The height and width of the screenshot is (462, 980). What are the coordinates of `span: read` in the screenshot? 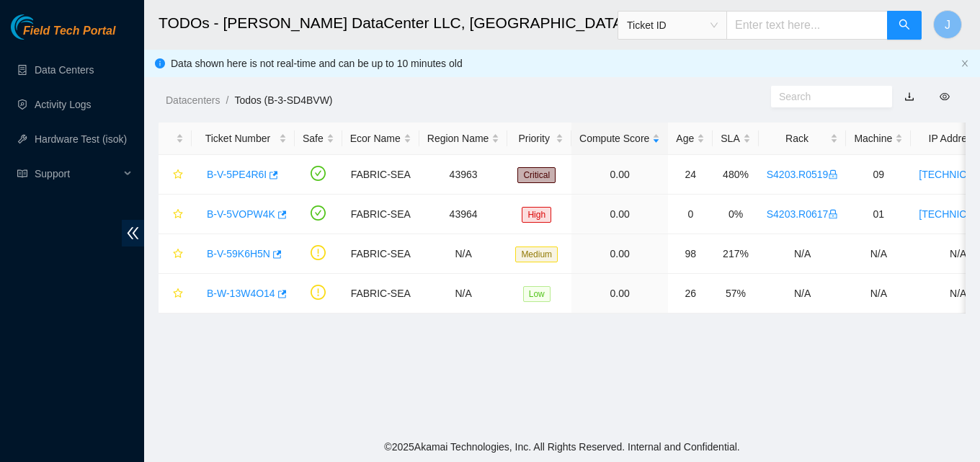 It's located at (23, 174).